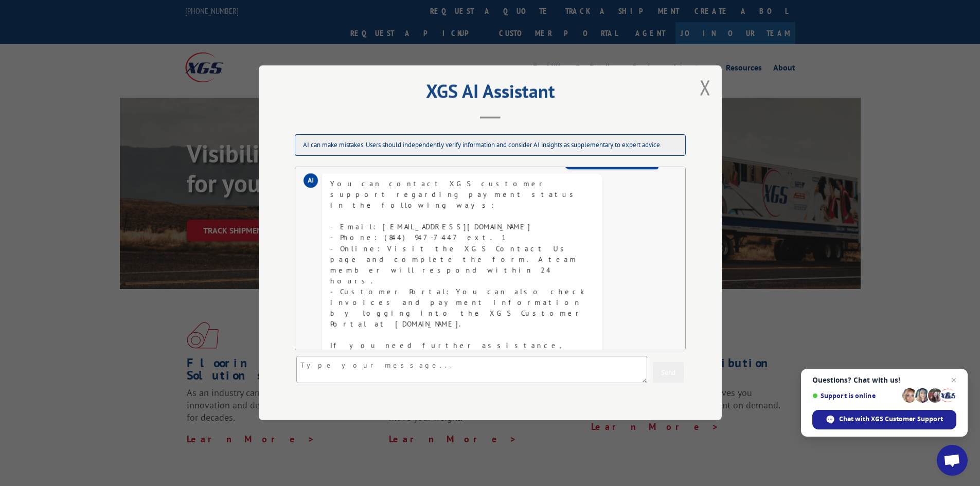 This screenshot has height=486, width=980. Describe the element at coordinates (490, 146) in the screenshot. I see `div: AI can make mistakes. Users should independently verify information and consider AI insights as s...` at that location.